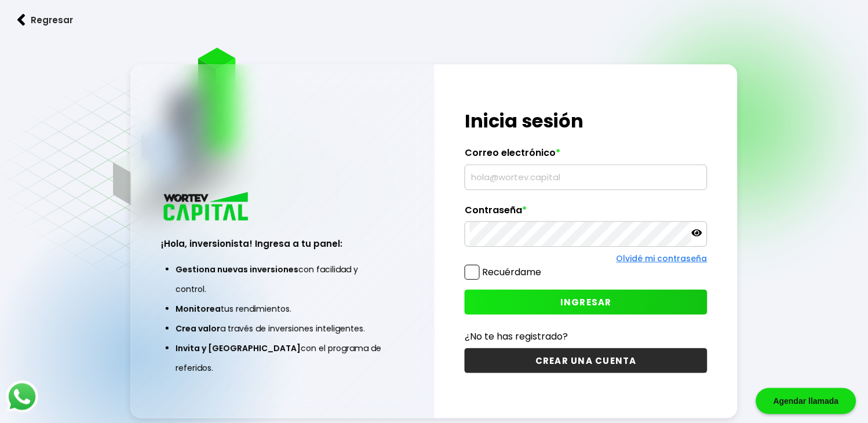 This screenshot has width=868, height=423. Describe the element at coordinates (586, 121) in the screenshot. I see `h1: Inicia sesión` at that location.